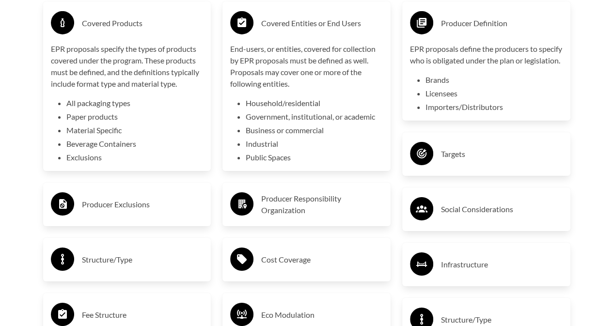  What do you see at coordinates (494, 94) in the screenshot?
I see `li: Licensees` at bounding box center [494, 94].